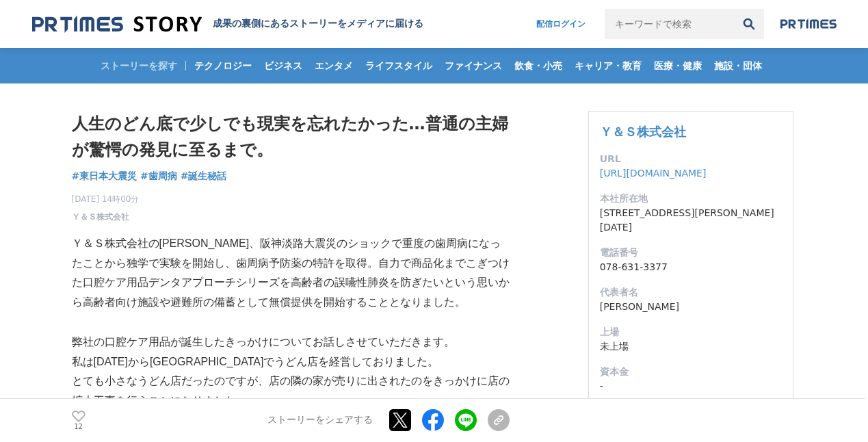  I want to click on a: 成果の裏側にあるストーリーをメディアに届ける 成果の裏側にあるストーリーをメディアに届ける, so click(228, 24).